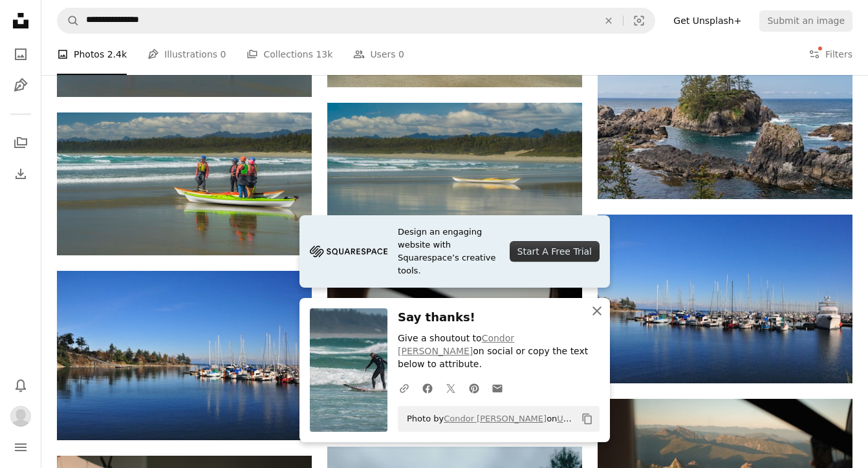 This screenshot has height=468, width=868. Describe the element at coordinates (21, 448) in the screenshot. I see `button: Menu` at that location.